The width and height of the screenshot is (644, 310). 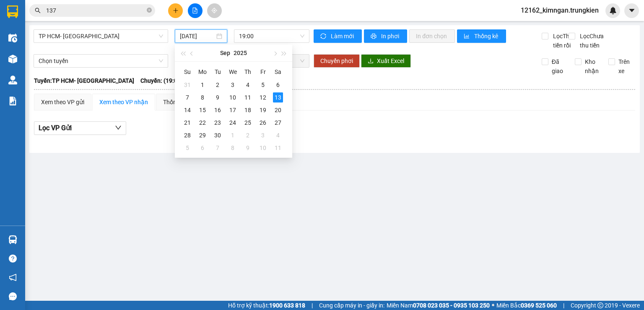 I want to click on div: 5, so click(x=263, y=85).